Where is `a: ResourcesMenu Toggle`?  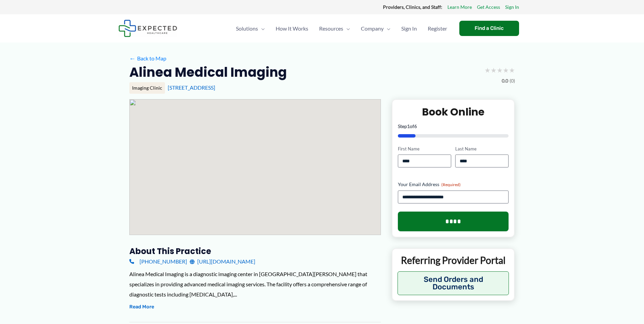
a: ResourcesMenu Toggle is located at coordinates (334, 29).